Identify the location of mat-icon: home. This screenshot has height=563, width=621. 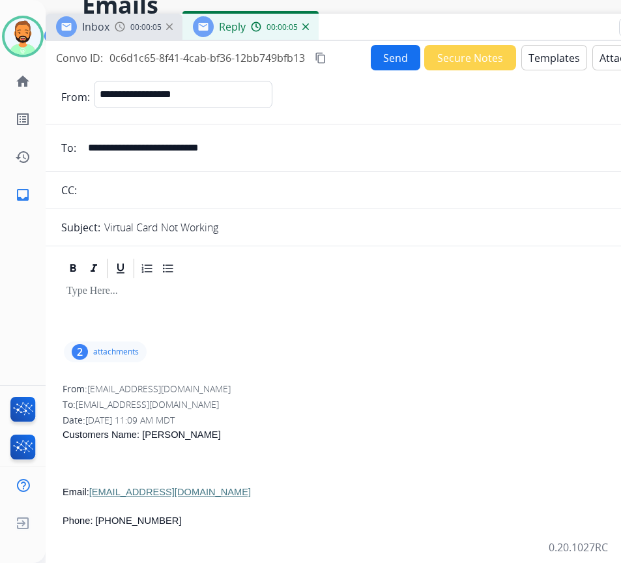
(23, 81).